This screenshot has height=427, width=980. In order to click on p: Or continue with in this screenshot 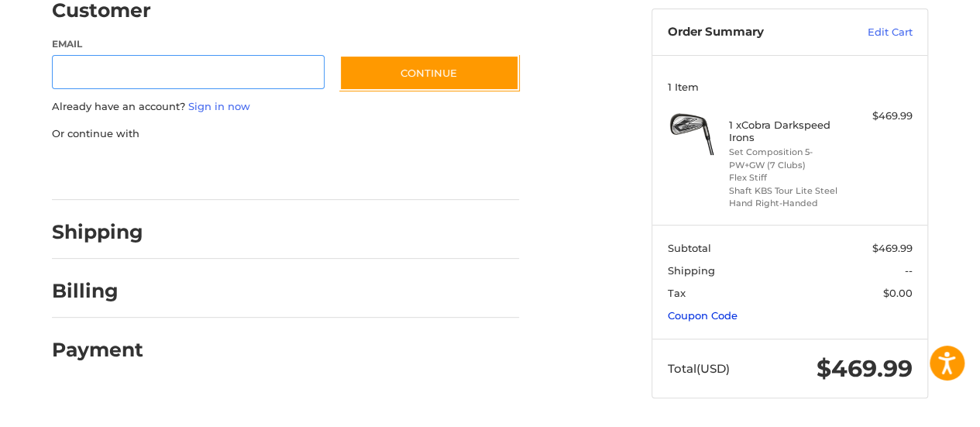, I will do `click(285, 134)`.